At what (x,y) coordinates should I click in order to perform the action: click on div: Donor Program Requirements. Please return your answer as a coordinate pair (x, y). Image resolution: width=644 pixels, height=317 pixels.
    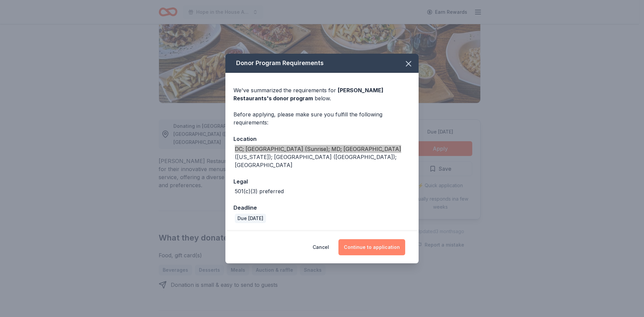
    Looking at the image, I should click on (322, 63).